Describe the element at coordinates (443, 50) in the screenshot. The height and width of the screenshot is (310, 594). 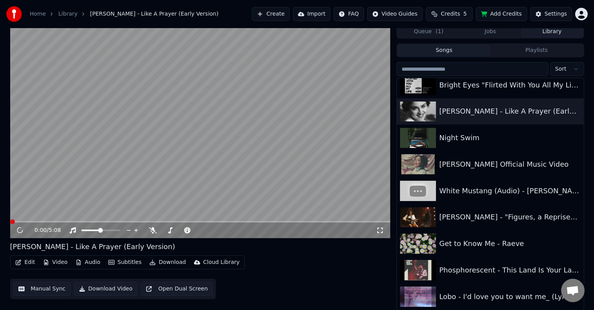
I see `button: Songs` at that location.